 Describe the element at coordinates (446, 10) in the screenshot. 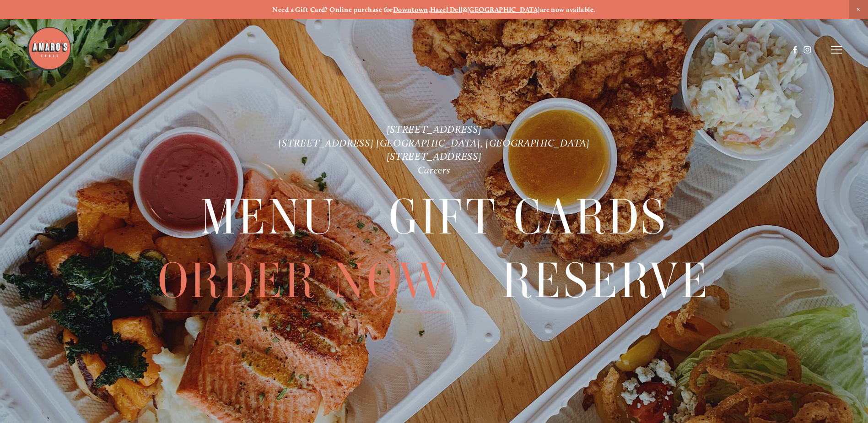

I see `a: Hazel Dell` at that location.